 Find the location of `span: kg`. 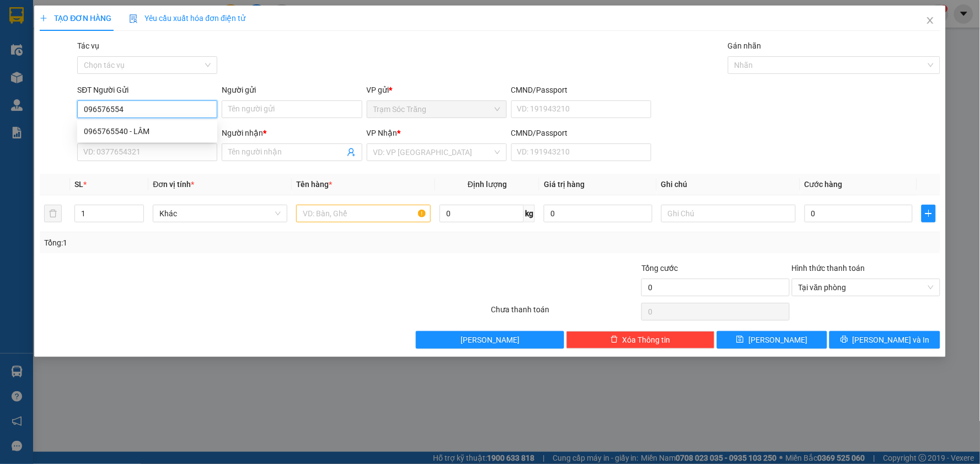

span: kg is located at coordinates (529, 213).